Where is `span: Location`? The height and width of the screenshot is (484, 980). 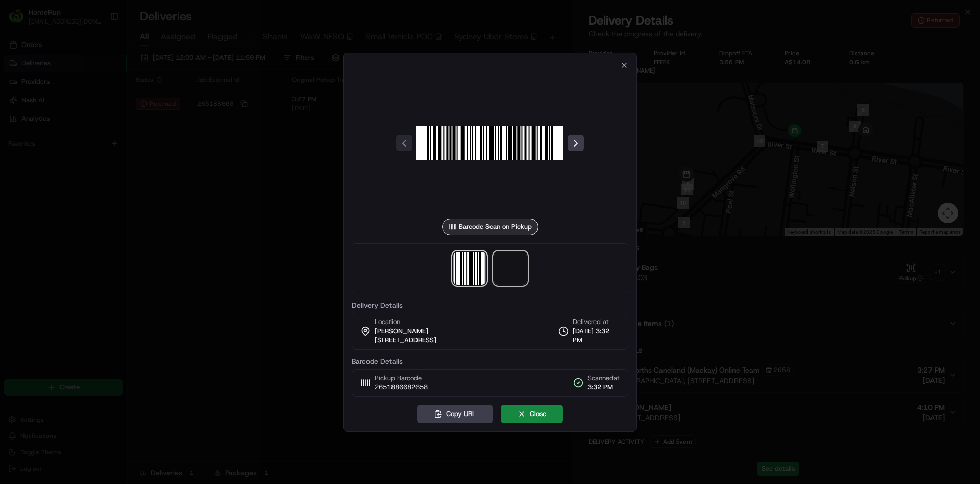
span: Location is located at coordinates (387, 322).